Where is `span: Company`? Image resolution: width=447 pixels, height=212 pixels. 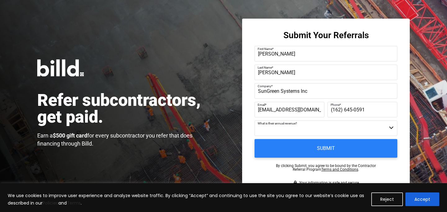
span: Company is located at coordinates (264, 86).